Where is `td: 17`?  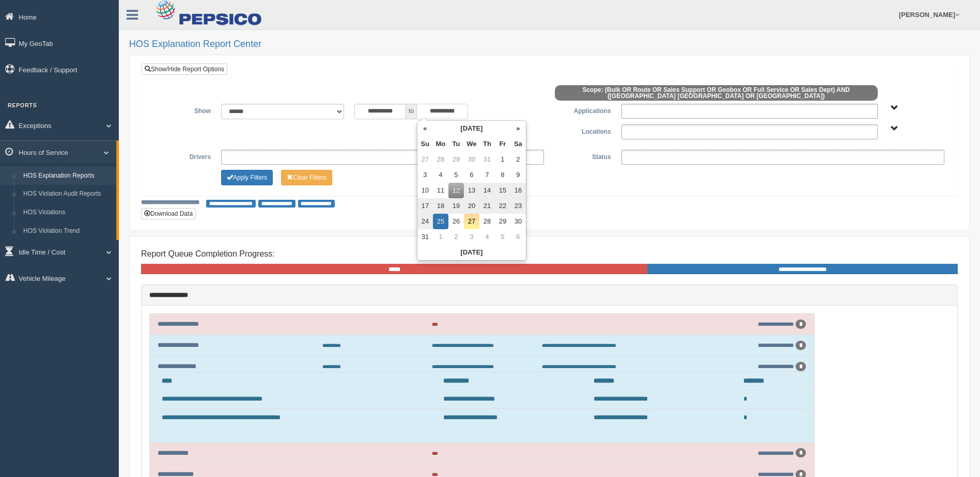
td: 17 is located at coordinates (425, 206).